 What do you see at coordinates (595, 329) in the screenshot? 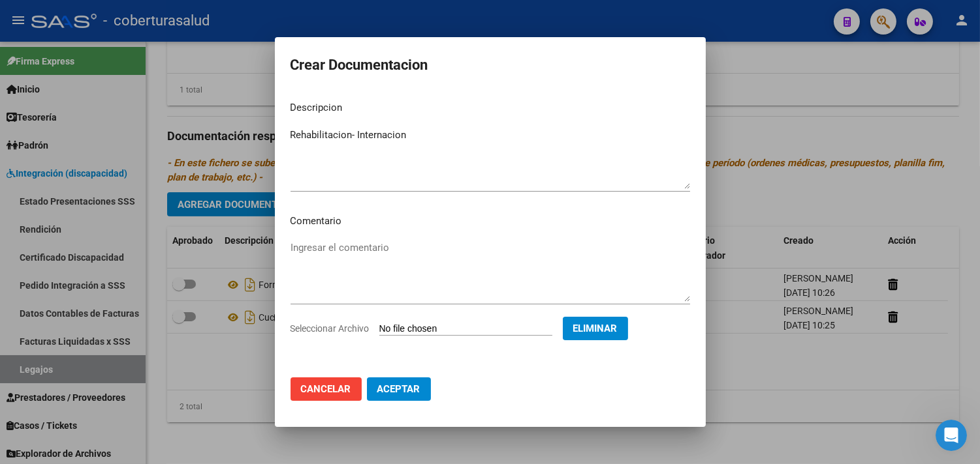
I see `span: Eliminar` at bounding box center [595, 329].